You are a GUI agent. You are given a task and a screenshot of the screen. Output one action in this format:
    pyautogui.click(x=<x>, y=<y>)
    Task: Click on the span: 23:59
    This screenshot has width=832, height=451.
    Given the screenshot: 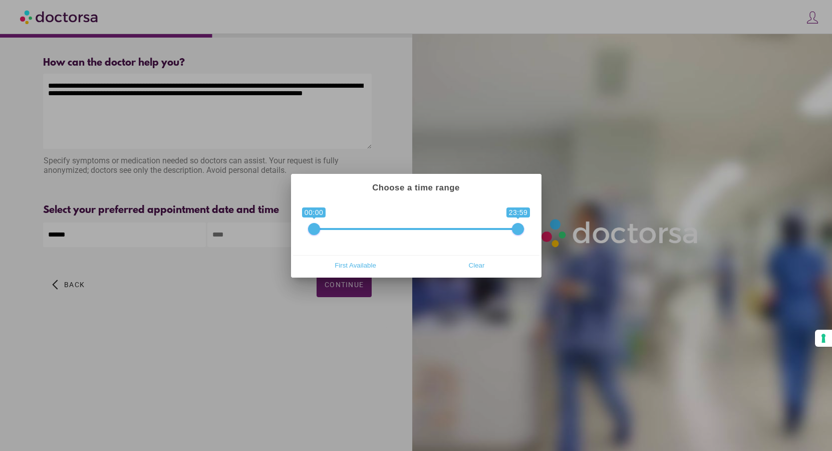 What is the action you would take?
    pyautogui.click(x=518, y=212)
    